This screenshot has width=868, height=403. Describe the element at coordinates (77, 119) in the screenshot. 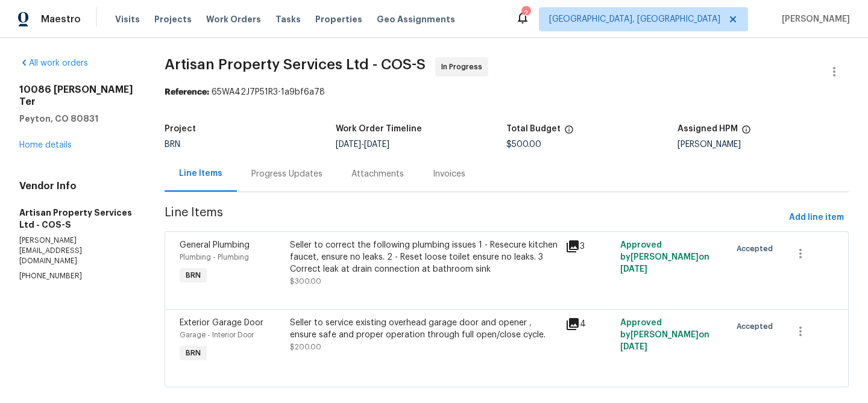

I see `h5: Peyton, CO 80831` at that location.